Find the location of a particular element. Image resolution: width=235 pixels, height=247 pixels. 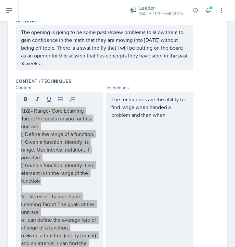

div: MATH 1113 / Fall 2025 is located at coordinates (161, 14).